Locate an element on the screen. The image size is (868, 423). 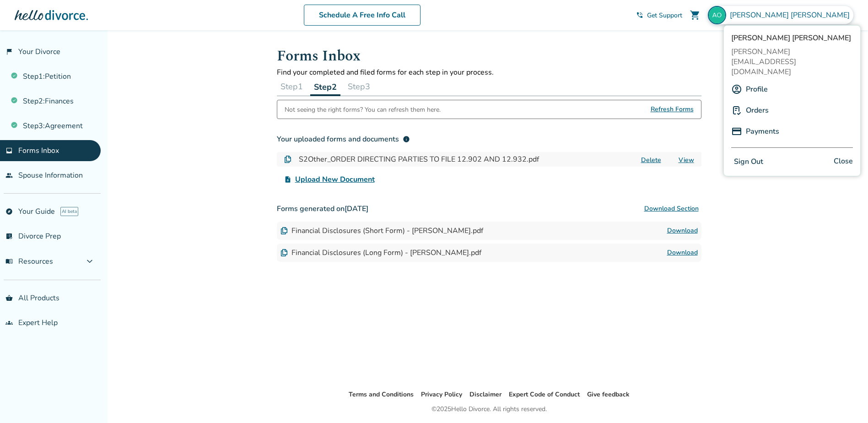
a: Schedule A Free Info Call is located at coordinates (362, 15).